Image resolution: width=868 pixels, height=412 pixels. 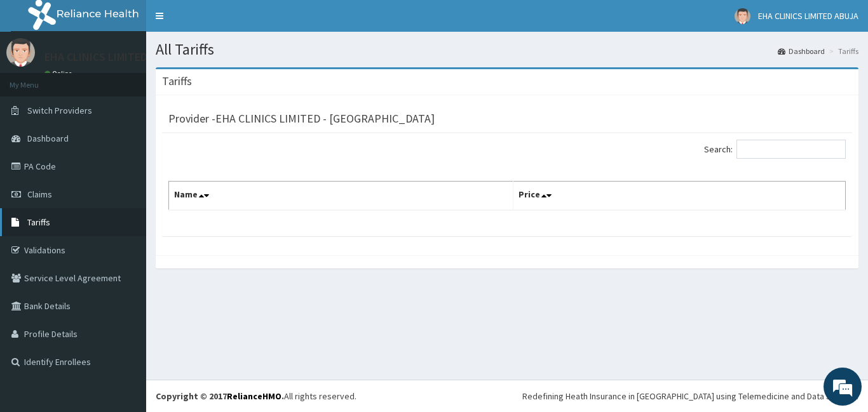 I want to click on th: Name, so click(x=341, y=196).